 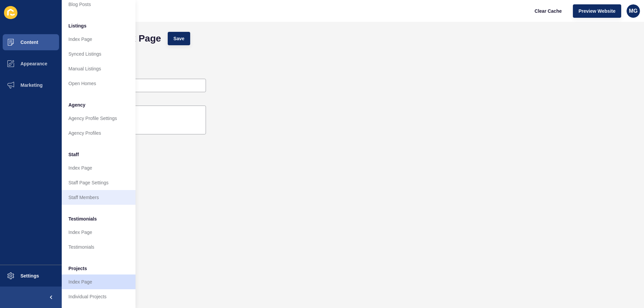 What do you see at coordinates (77, 26) in the screenshot?
I see `span: Listings` at bounding box center [77, 26].